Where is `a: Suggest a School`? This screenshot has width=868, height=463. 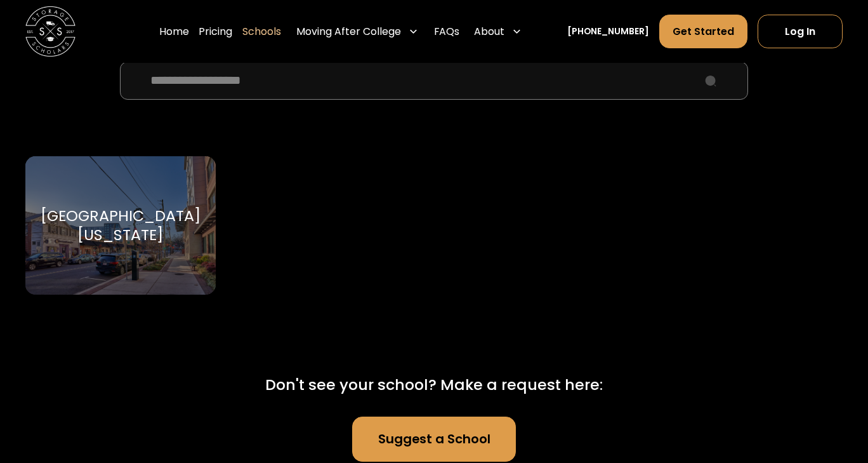
a: Suggest a School is located at coordinates (434, 439).